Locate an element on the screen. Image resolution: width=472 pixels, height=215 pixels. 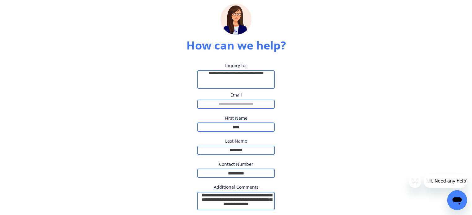
div: Additional Comments is located at coordinates (236, 187).